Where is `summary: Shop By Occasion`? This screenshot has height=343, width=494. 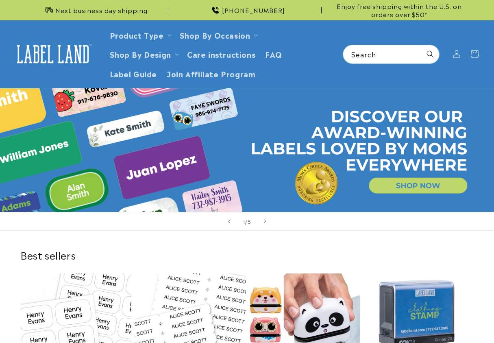 summary: Shop By Occasion is located at coordinates (218, 35).